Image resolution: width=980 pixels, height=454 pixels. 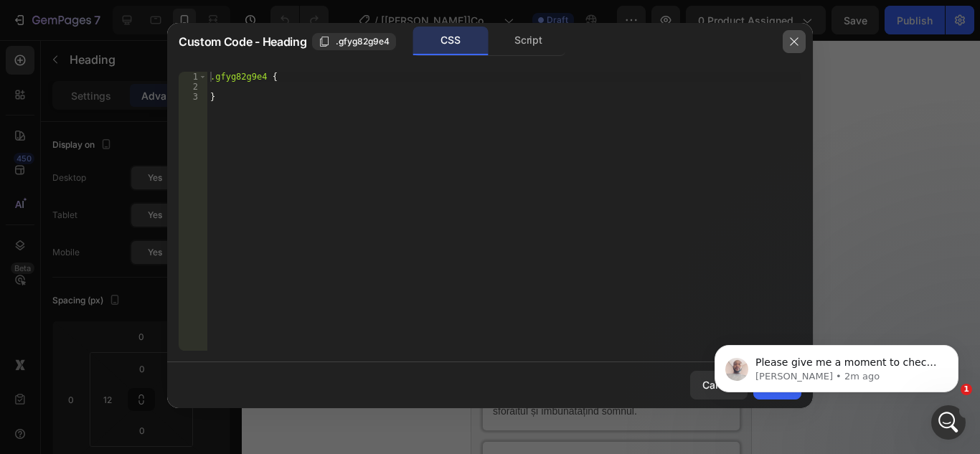 What do you see at coordinates (193, 87) in the screenshot?
I see `div: 2` at bounding box center [193, 87].